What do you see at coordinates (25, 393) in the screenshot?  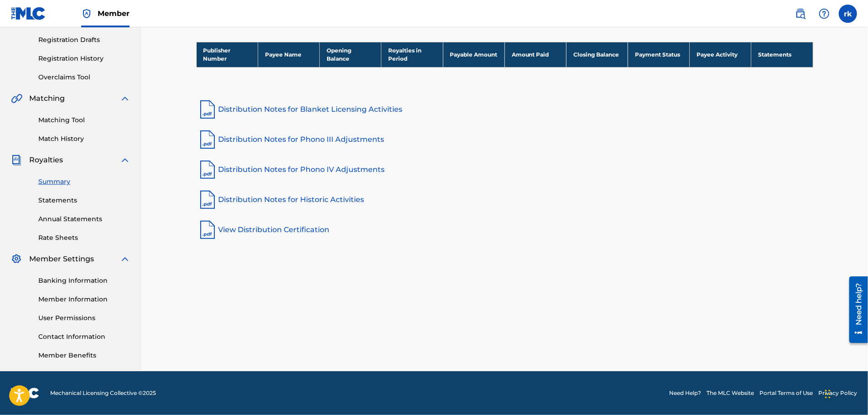 I see `img: logo` at bounding box center [25, 393].